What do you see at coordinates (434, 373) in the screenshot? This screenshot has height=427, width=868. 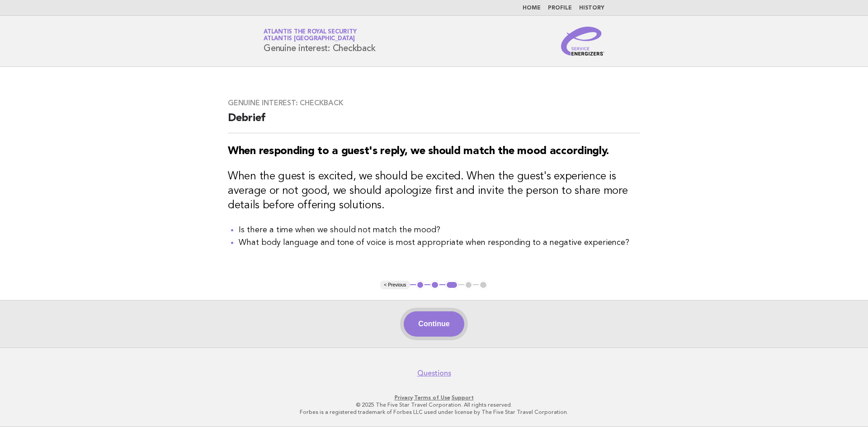 I see `a: Questions` at bounding box center [434, 373].